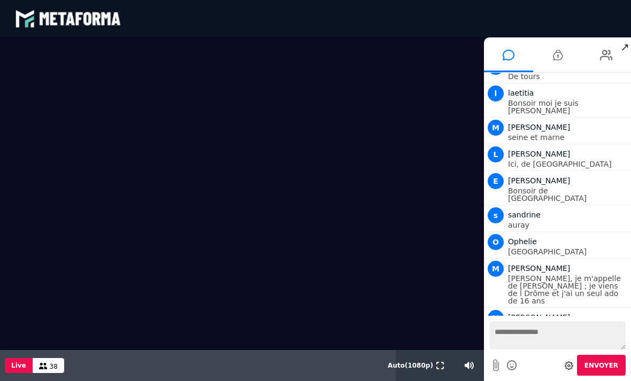 This screenshot has height=381, width=631. What do you see at coordinates (19, 366) in the screenshot?
I see `button: Live` at bounding box center [19, 366].